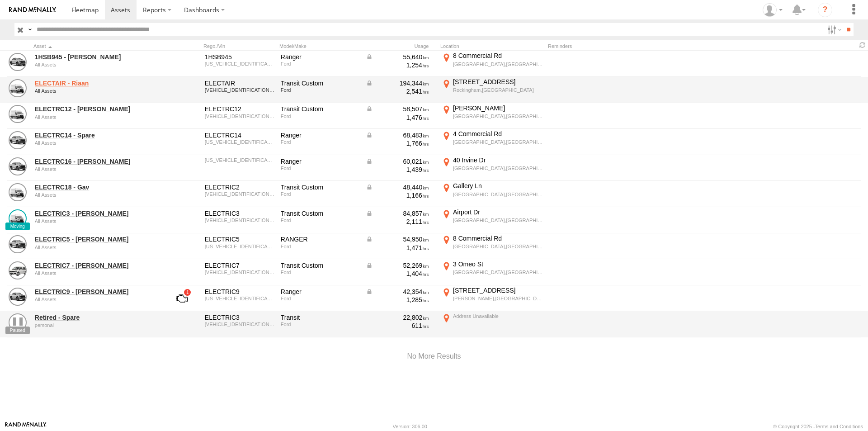 This screenshot has width=868, height=431. Describe the element at coordinates (239, 299) in the screenshot. I see `div: MNAUMAF50FW475764` at that location.